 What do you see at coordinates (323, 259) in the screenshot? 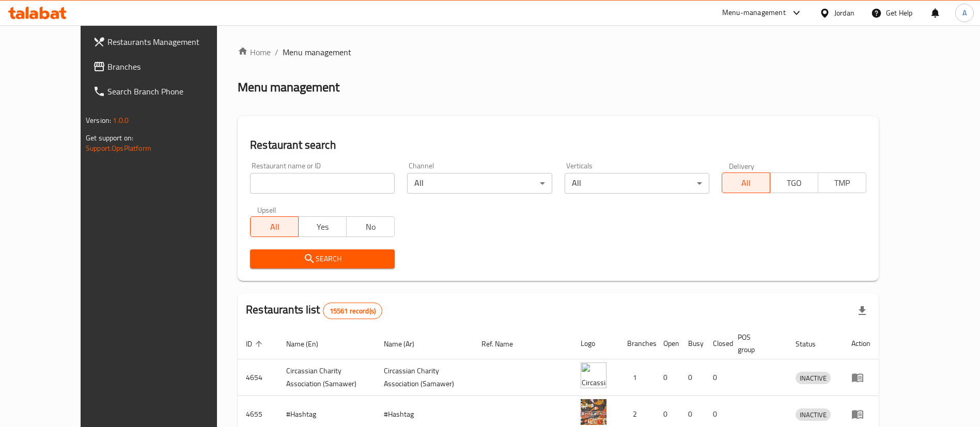
I see `span: Search` at bounding box center [323, 259].